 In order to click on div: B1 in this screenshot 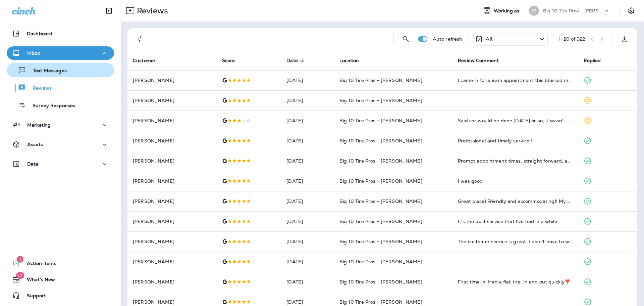, I will do `click(534, 11)`.